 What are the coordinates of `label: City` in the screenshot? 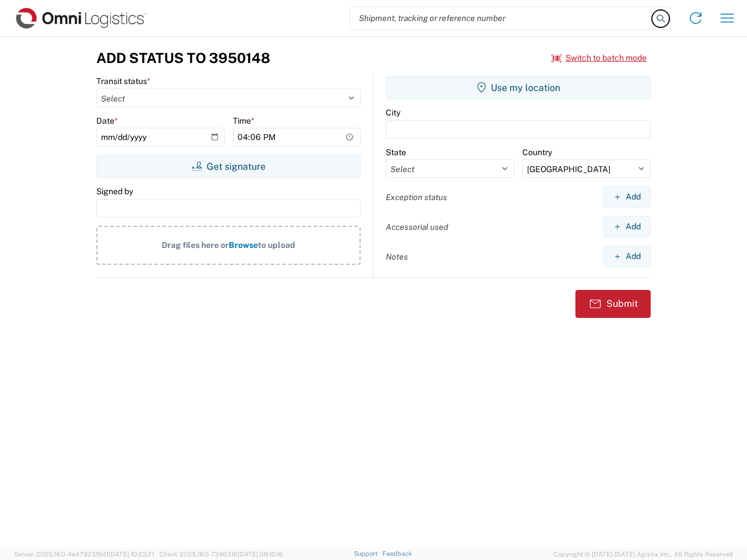 It's located at (393, 113).